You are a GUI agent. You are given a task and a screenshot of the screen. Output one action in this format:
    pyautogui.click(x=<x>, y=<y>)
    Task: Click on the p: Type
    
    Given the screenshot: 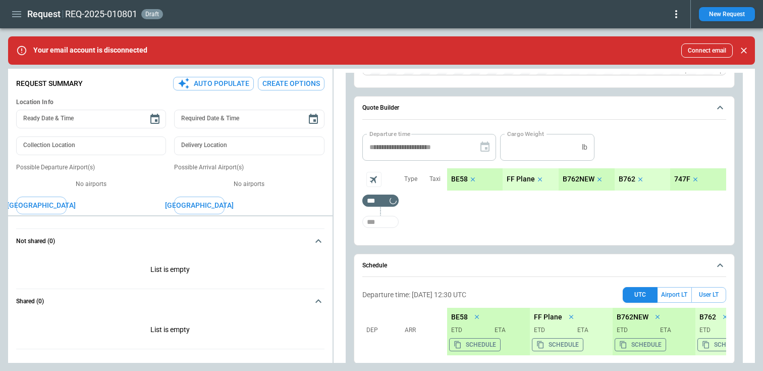 What is the action you would take?
    pyautogui.click(x=411, y=179)
    